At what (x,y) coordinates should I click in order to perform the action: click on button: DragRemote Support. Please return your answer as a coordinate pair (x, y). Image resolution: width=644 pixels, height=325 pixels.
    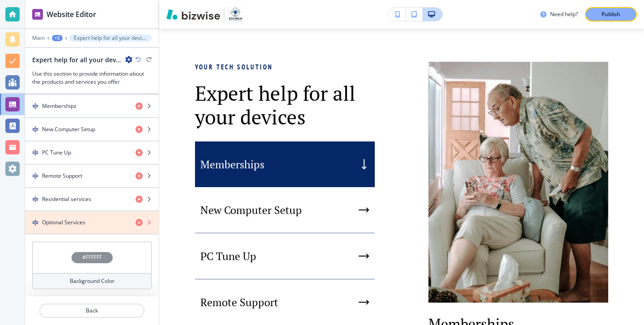
    Looking at the image, I should click on (92, 176).